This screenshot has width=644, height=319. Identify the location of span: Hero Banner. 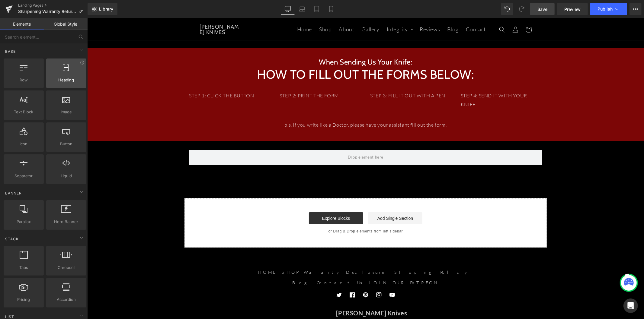
(66, 222).